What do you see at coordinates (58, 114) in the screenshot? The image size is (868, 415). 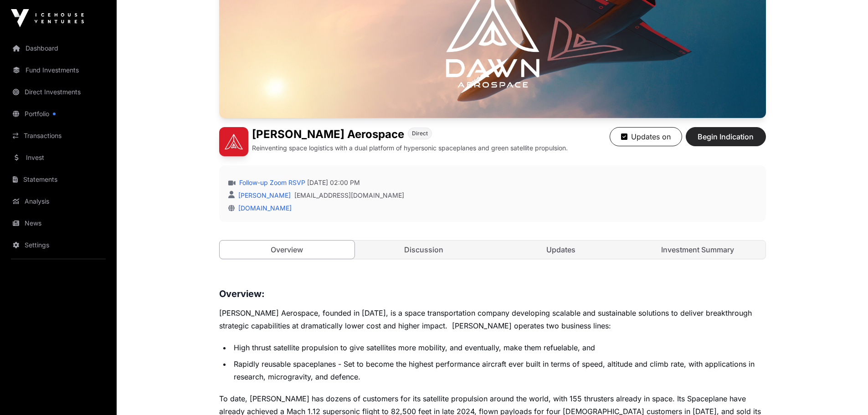 I see `a: Portfolio` at bounding box center [58, 114].